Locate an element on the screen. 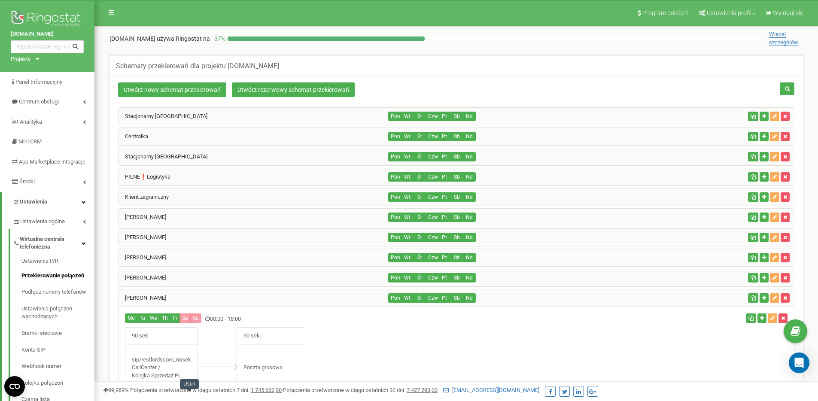 The height and width of the screenshot is (401, 818). span: Połączenia przetworzone w ciągu ostatnich 30 dni : is located at coordinates (360, 390).